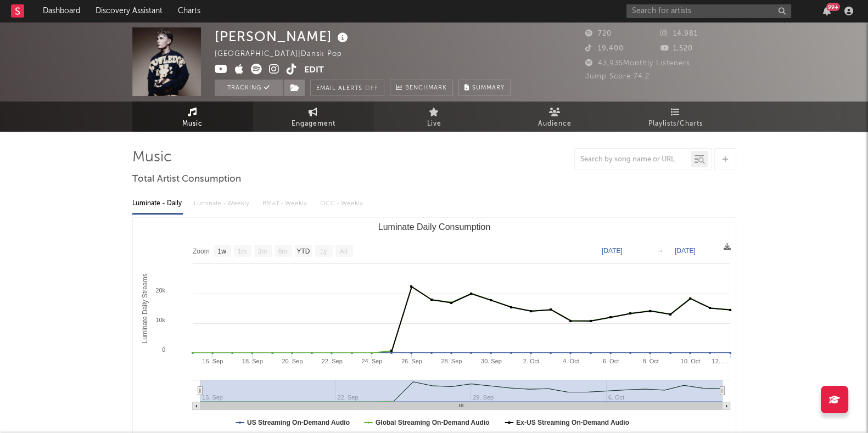 The image size is (868, 433). What do you see at coordinates (412, 361) in the screenshot?
I see `text: 26. Sep` at bounding box center [412, 361].